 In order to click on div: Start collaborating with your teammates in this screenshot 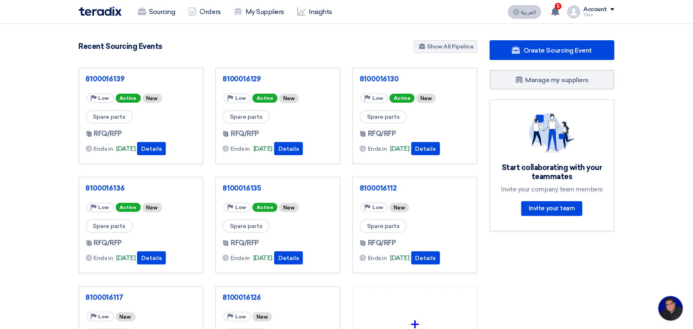, I will do `click(552, 172)`.